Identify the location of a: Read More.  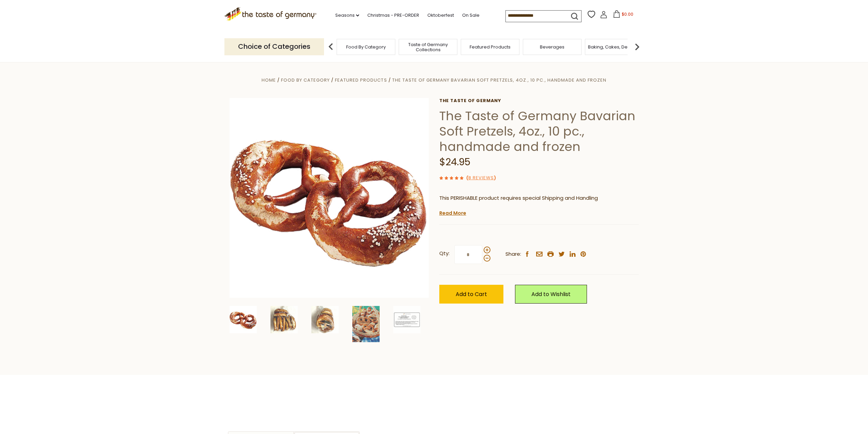
(453, 213).